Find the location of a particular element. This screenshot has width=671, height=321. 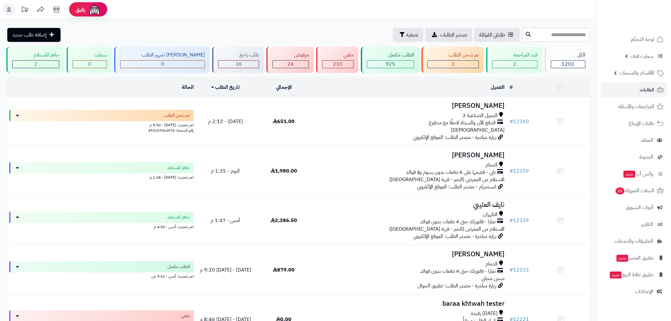

span: 210 is located at coordinates (337, 64).